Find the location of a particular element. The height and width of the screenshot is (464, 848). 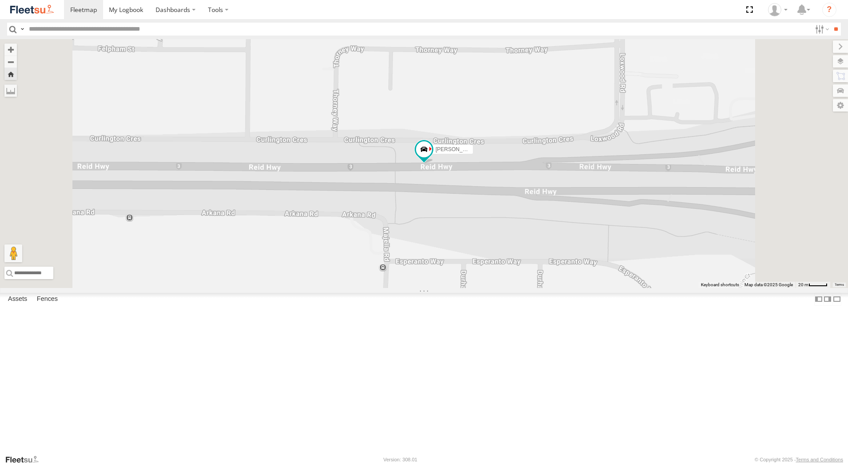

div: Version: 308.01 is located at coordinates (401, 460).